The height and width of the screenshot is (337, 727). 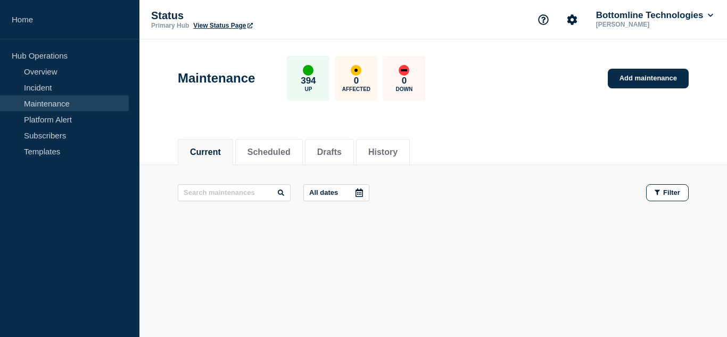 I want to click on p: Up, so click(x=308, y=89).